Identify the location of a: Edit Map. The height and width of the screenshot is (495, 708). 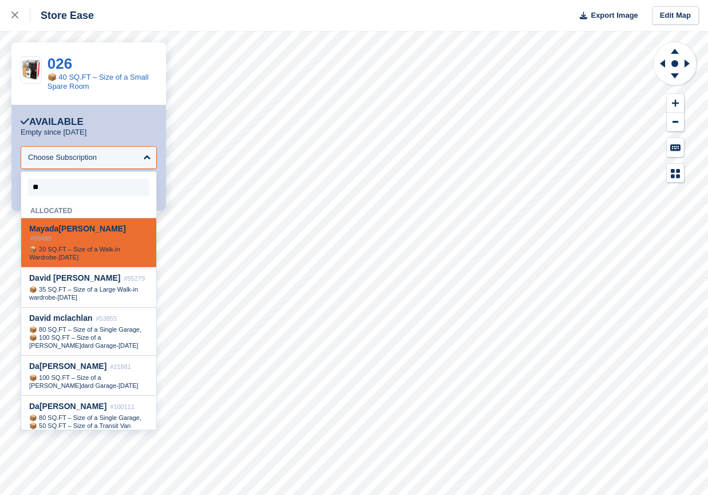
(676, 15).